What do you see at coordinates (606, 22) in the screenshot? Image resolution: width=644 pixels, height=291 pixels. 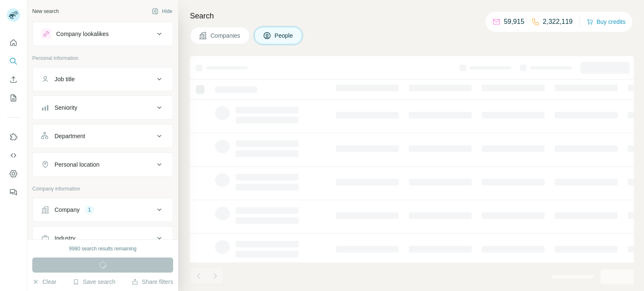 I see `button: Buy credits` at bounding box center [606, 22].